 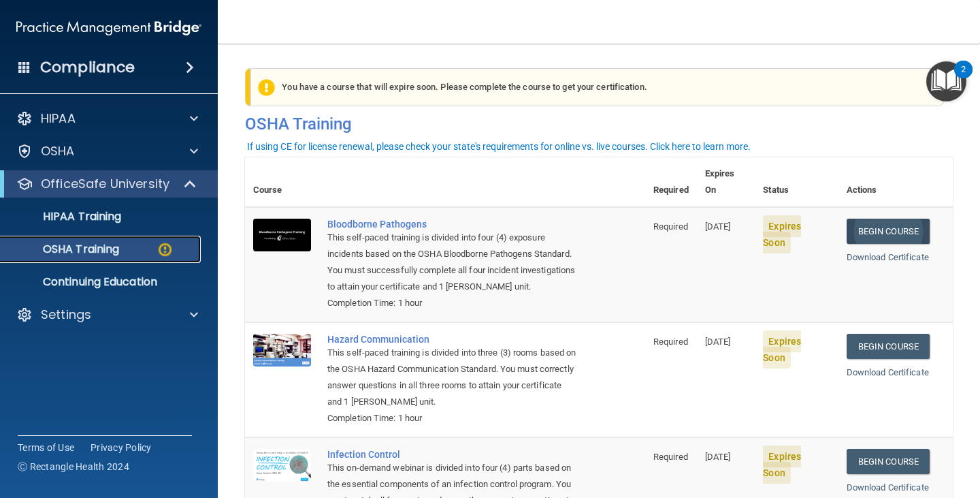 What do you see at coordinates (74, 467) in the screenshot?
I see `span: Ⓒ Rectangle Health 2024` at bounding box center [74, 467].